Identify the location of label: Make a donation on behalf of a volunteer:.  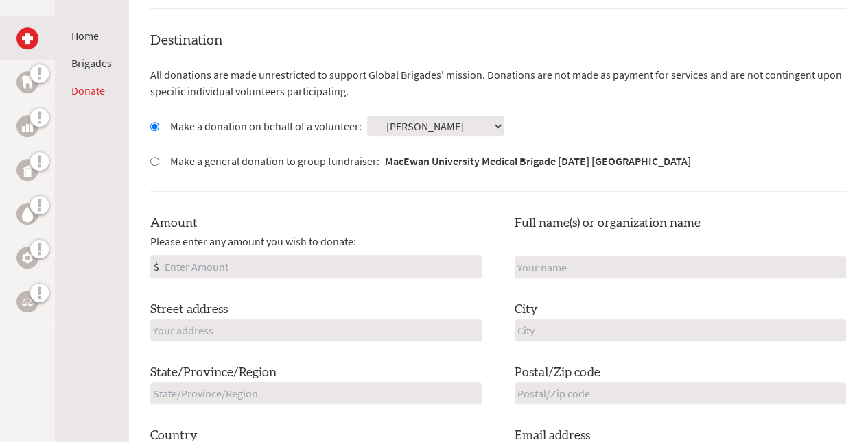
(265, 126).